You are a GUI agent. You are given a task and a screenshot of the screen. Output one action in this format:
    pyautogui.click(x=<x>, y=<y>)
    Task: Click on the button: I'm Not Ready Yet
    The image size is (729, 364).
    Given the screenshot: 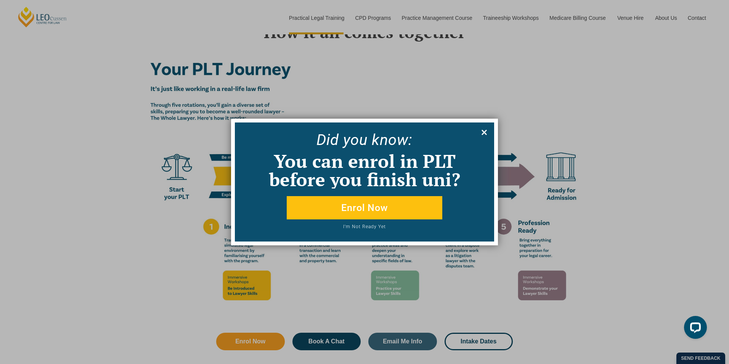 What is the action you would take?
    pyautogui.click(x=365, y=229)
    